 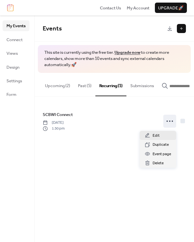 I want to click on span: My Account, so click(x=138, y=8).